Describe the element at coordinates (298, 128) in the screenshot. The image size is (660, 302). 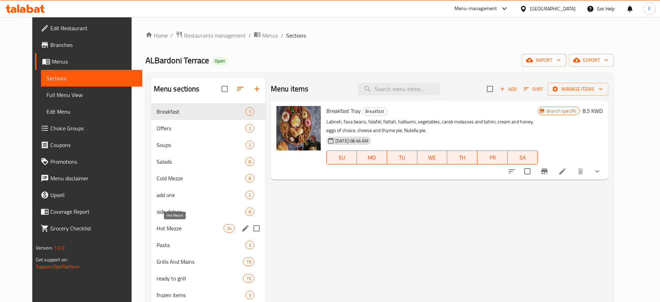
I see `img: Breakfast Tray` at that location.